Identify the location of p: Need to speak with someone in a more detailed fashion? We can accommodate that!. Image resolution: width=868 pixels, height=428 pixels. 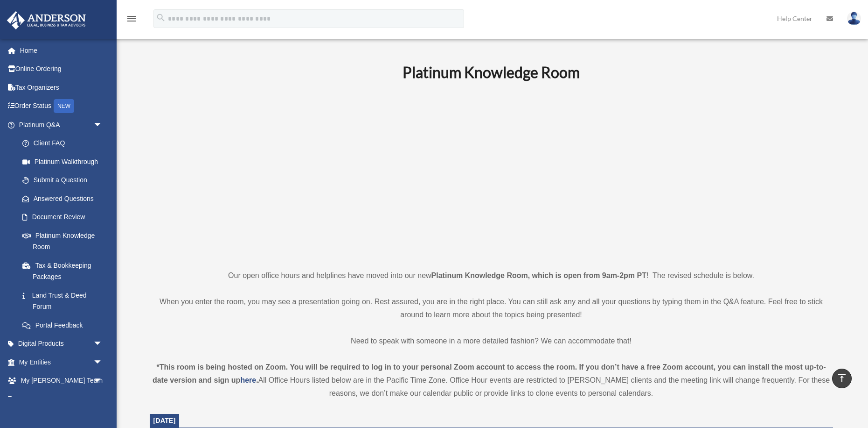
(491, 341).